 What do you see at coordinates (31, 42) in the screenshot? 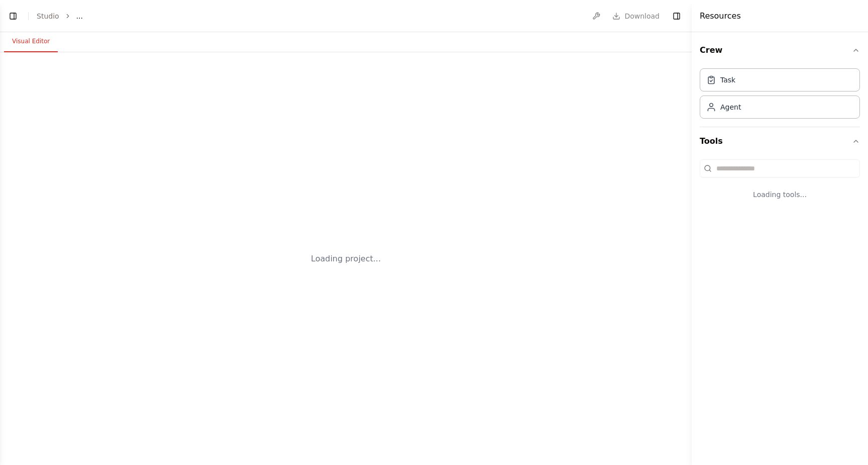
I see `button: Visual Editor` at bounding box center [31, 42].